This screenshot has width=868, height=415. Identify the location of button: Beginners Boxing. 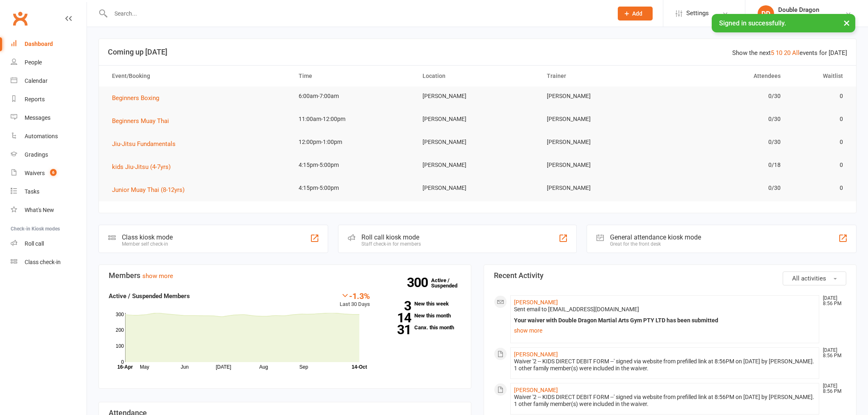
(138, 98).